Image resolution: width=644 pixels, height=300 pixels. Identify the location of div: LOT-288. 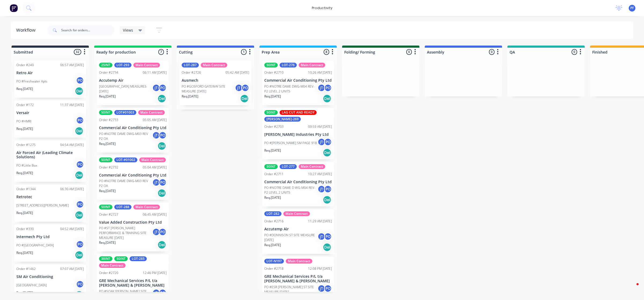
(123, 207).